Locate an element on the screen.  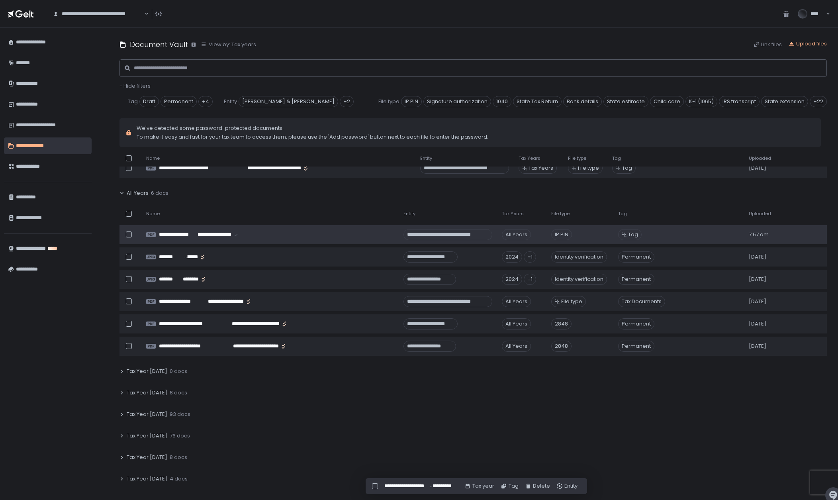
span: Signature authorization is located at coordinates (458, 102).